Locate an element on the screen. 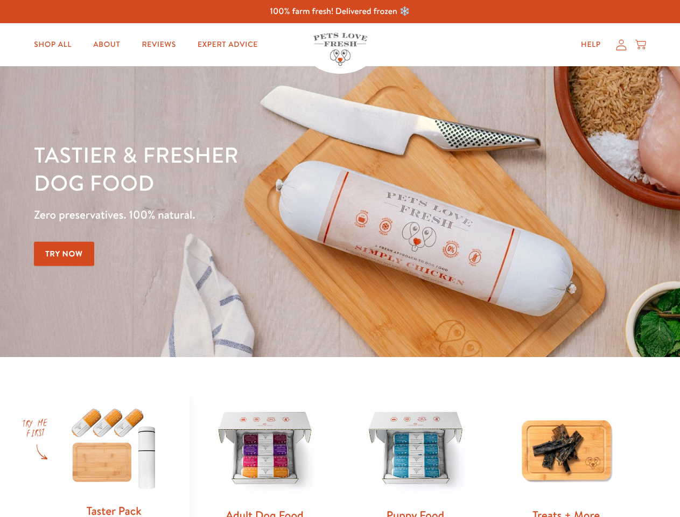 The height and width of the screenshot is (517, 680). a: Reviews is located at coordinates (158, 45).